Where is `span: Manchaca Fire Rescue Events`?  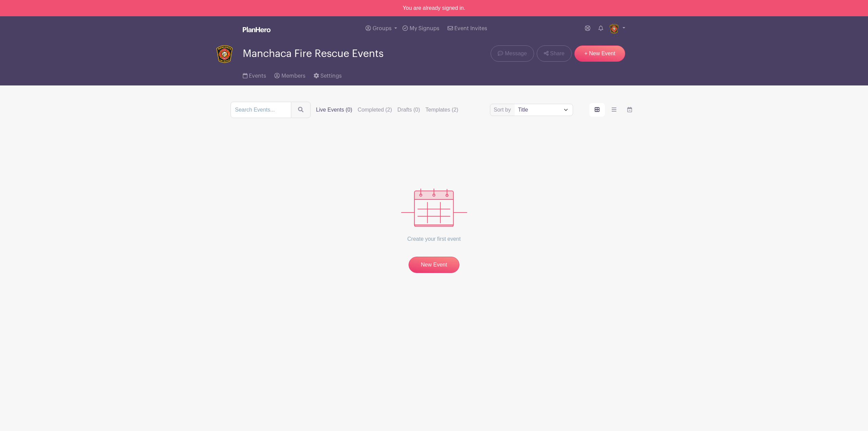
span: Manchaca Fire Rescue Events is located at coordinates (313, 53).